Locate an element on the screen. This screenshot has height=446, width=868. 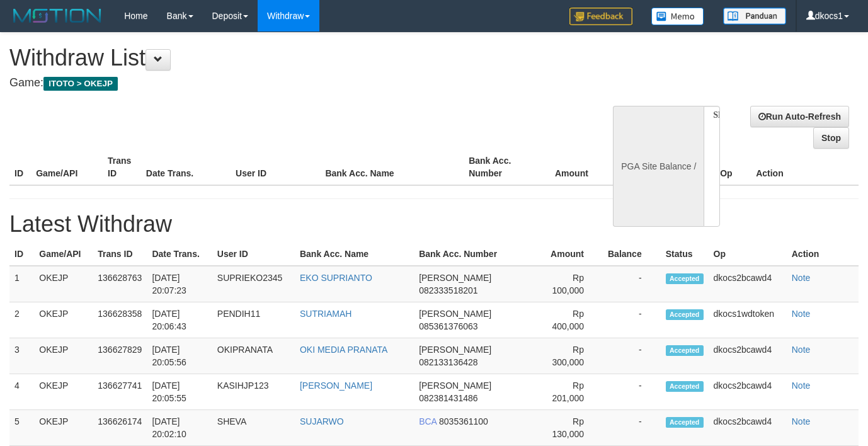
a: SUTRIAMAH is located at coordinates (326, 314).